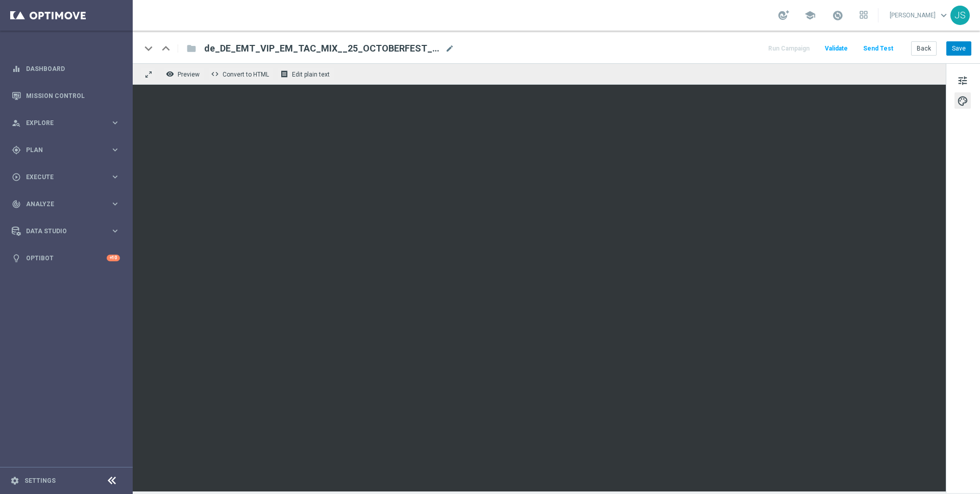 The image size is (980, 494). Describe the element at coordinates (15, 481) in the screenshot. I see `i: settings` at that location.